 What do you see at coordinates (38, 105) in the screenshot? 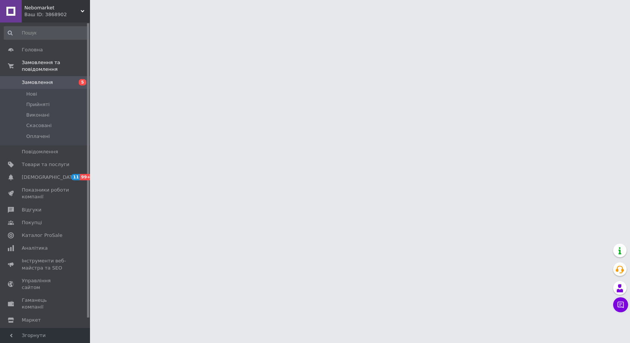
I see `span: Прийняті` at bounding box center [38, 105].